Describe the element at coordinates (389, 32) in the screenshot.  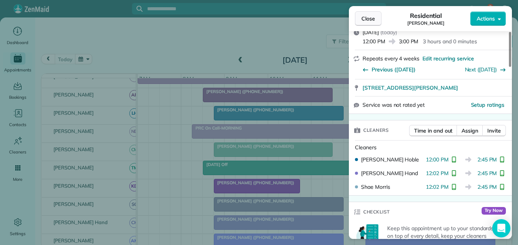
I see `span: ( today )` at that location.